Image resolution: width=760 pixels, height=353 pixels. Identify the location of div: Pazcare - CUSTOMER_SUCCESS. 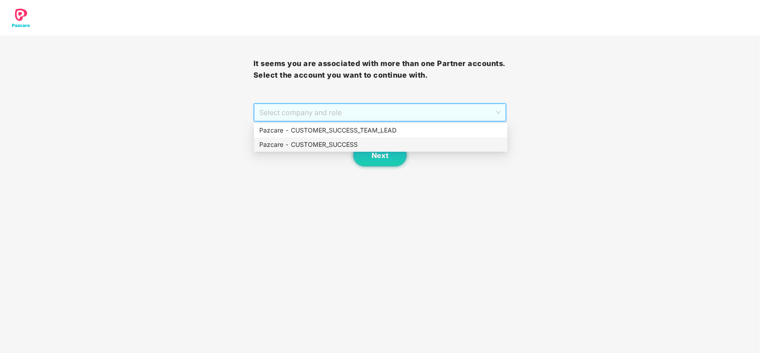
(381, 144).